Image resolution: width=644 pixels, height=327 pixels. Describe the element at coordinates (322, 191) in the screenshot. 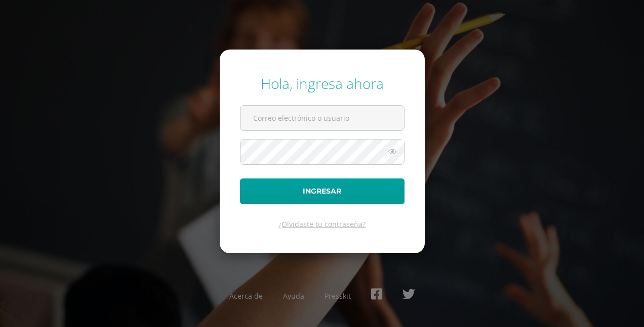

I see `button: Ingresar` at that location.